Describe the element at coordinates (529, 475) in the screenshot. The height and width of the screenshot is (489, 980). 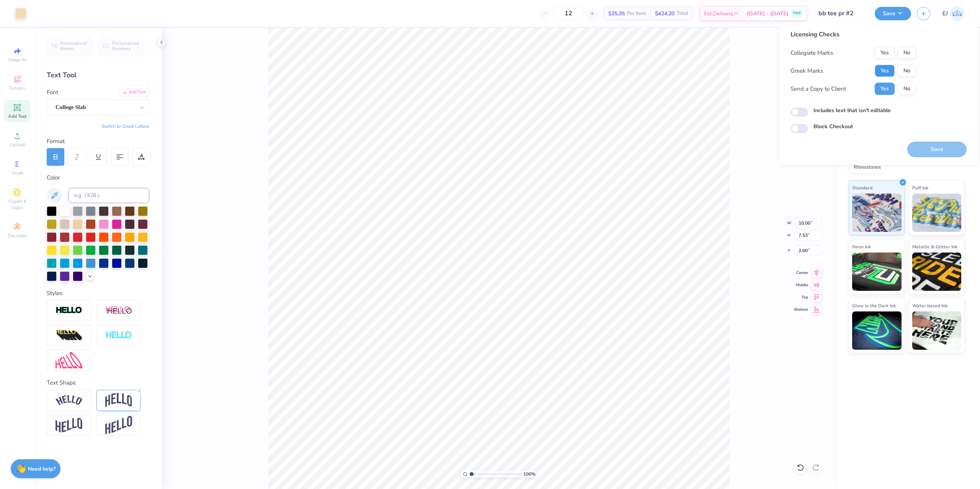
I see `span: 100 %` at that location.